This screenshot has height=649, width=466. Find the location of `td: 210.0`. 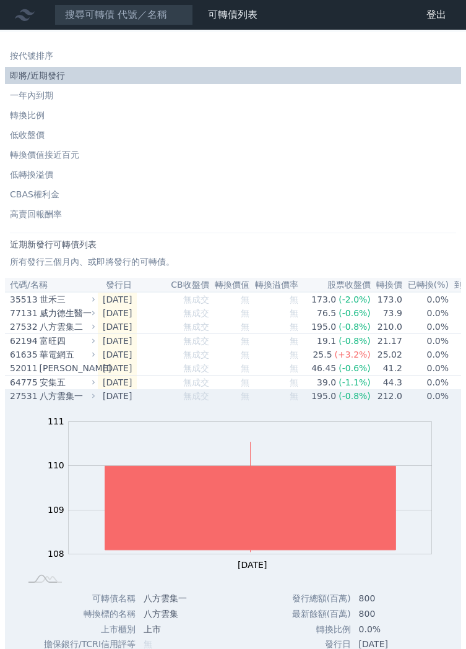

td: 210.0 is located at coordinates (387, 327).